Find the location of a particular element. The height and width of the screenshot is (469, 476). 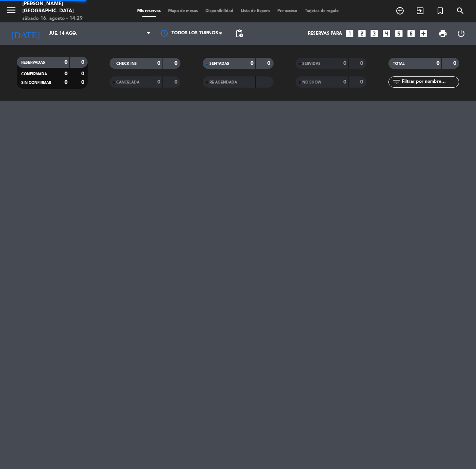

span: RESERVADAS is located at coordinates (33, 62).